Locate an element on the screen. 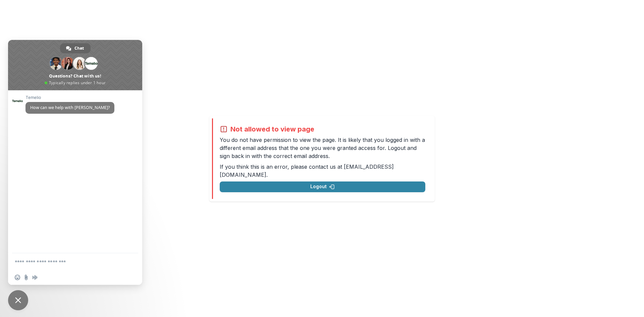  a: Chat is located at coordinates (75, 49).